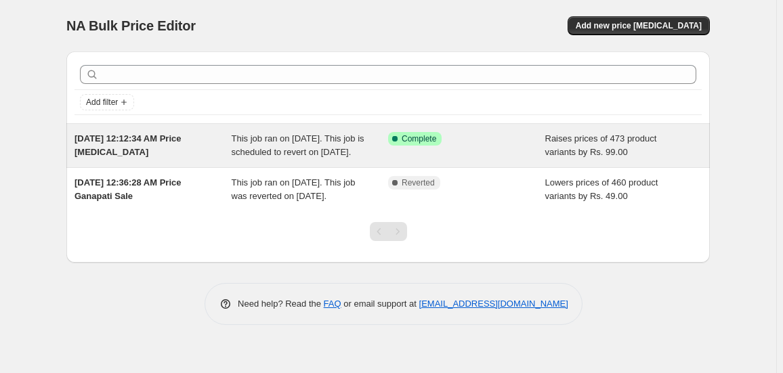 The image size is (783, 373). I want to click on span: Reverted, so click(418, 183).